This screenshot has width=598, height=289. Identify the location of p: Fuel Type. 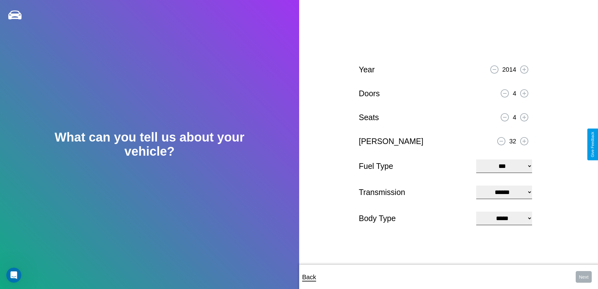
(414, 166).